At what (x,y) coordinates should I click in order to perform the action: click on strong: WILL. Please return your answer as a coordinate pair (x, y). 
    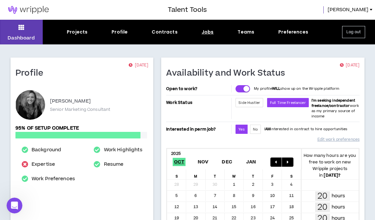
    Looking at the image, I should click on (276, 88).